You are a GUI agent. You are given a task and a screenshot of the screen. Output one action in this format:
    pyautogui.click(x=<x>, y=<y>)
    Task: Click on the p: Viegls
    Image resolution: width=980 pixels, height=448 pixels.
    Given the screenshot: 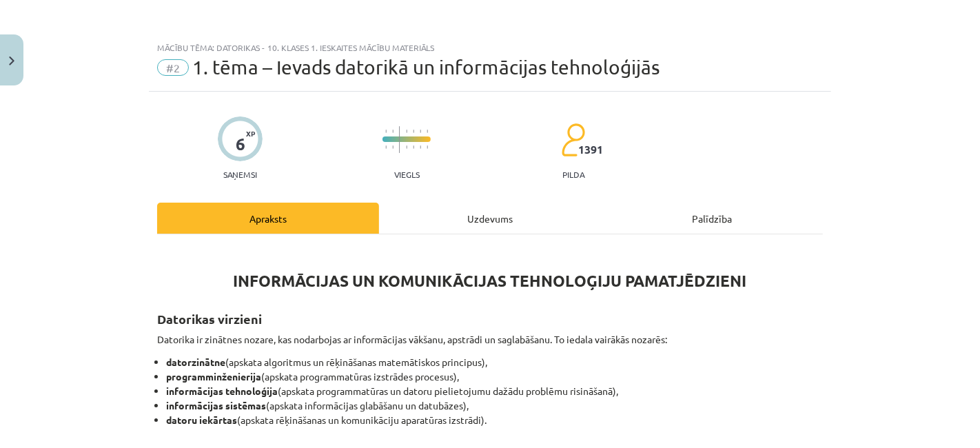 What is the action you would take?
    pyautogui.click(x=407, y=174)
    